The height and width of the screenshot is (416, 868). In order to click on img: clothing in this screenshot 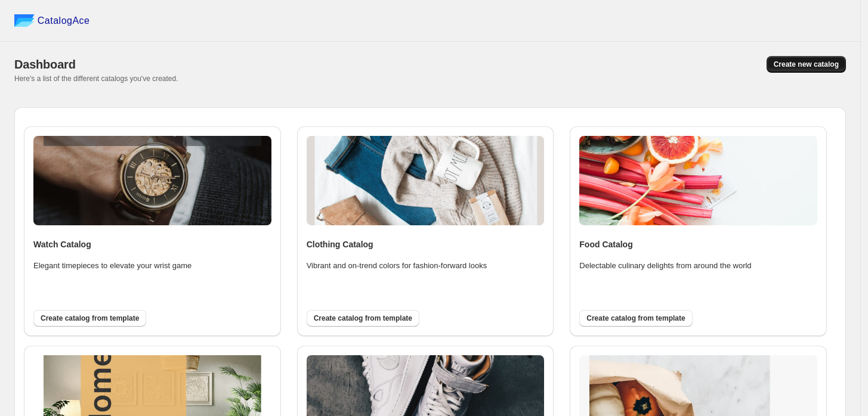, I will do `click(425, 180)`.